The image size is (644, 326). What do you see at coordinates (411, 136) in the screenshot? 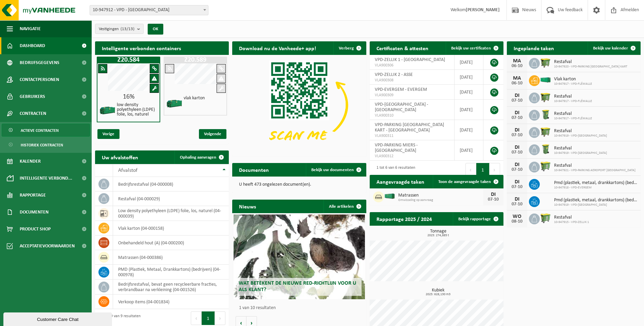
I see `span: VLA900311` at bounding box center [411, 136].